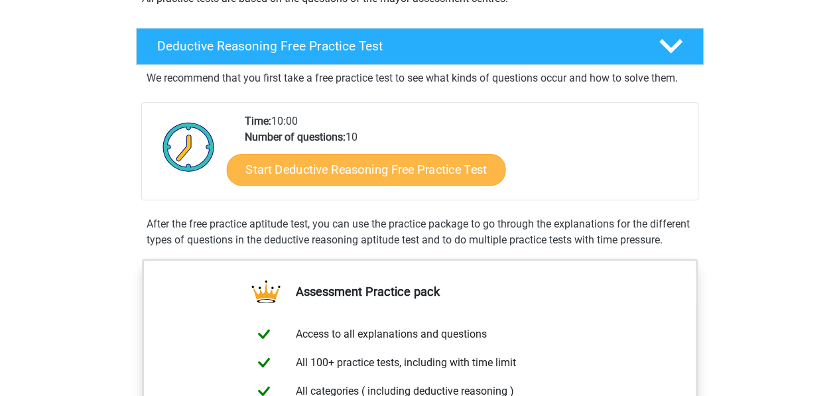  What do you see at coordinates (397, 46) in the screenshot?
I see `h4: Deductive Reasoning Free Practice Test` at bounding box center [397, 46].